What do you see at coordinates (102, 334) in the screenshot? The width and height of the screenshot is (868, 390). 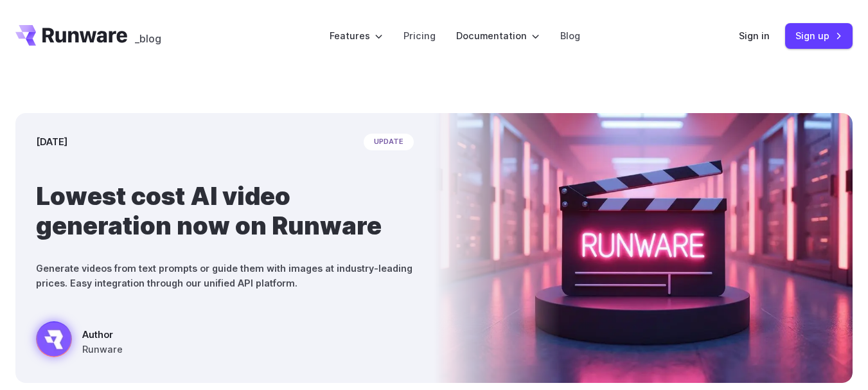 I see `span: Author` at bounding box center [102, 334].